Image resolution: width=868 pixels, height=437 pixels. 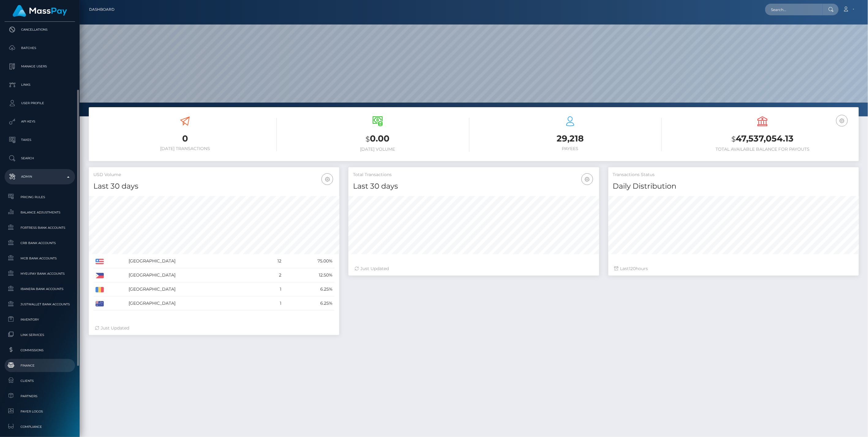 What do you see at coordinates (40, 104) in the screenshot?
I see `a: User Profile` at bounding box center [40, 104].